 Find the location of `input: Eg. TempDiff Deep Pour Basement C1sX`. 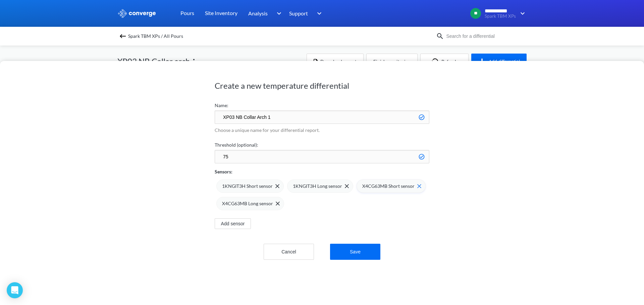

input: Eg. TempDiff Deep Pour Basement C1sX is located at coordinates (322, 117).